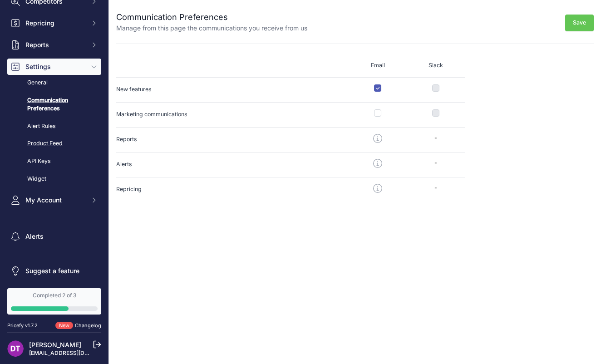 The image size is (601, 364). I want to click on a: API Keys, so click(54, 161).